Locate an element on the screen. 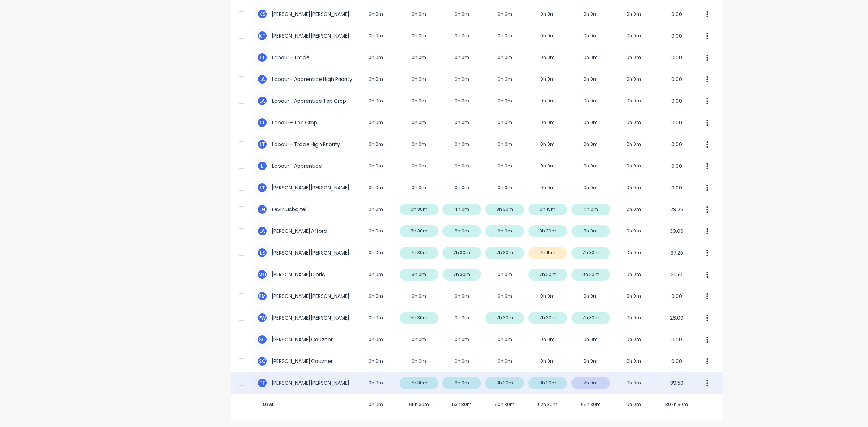  span: 62h 30m is located at coordinates (547, 404).